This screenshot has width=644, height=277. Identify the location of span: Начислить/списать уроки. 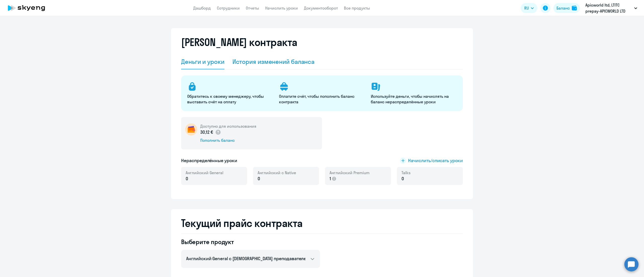
(436, 160).